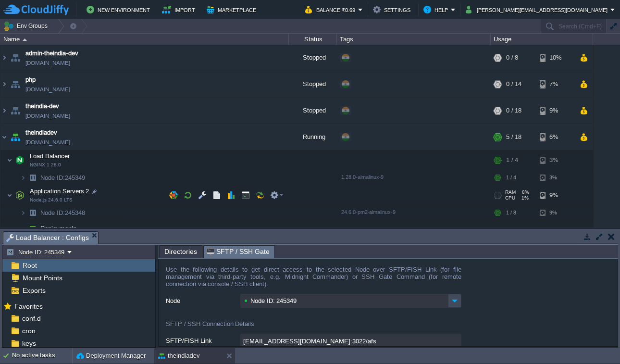  What do you see at coordinates (42, 278) in the screenshot?
I see `span: Mount Points` at bounding box center [42, 278].